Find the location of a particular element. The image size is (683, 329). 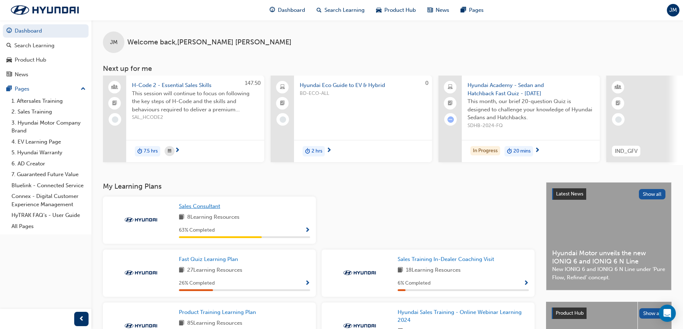

a: guage-iconDashboard is located at coordinates (287, 10).